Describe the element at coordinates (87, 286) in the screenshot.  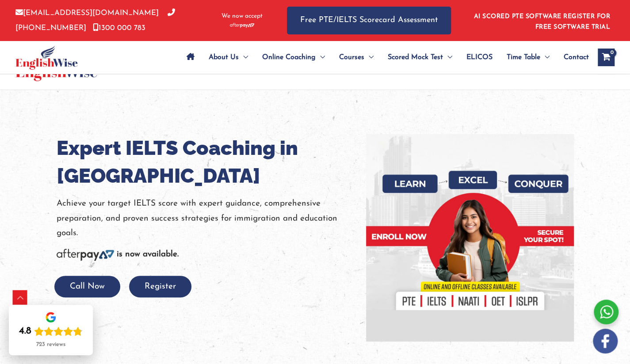
I see `button: Call Now` at that location.